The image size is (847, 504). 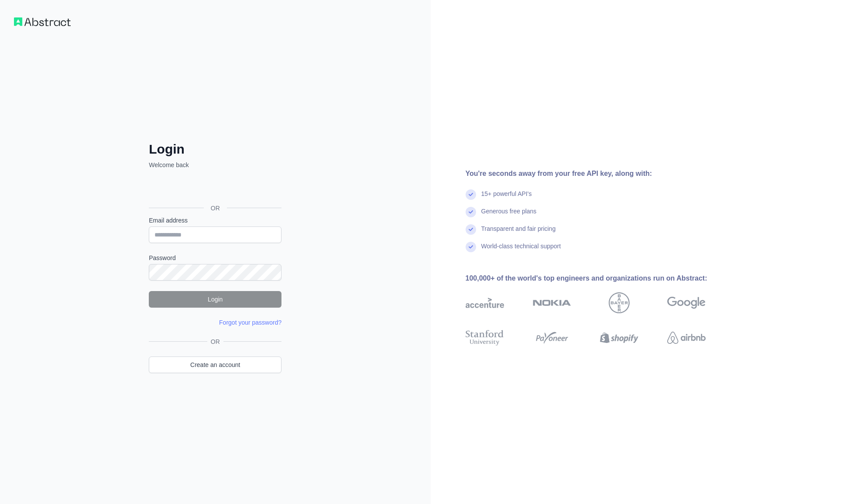 I want to click on img: airbnb, so click(x=686, y=338).